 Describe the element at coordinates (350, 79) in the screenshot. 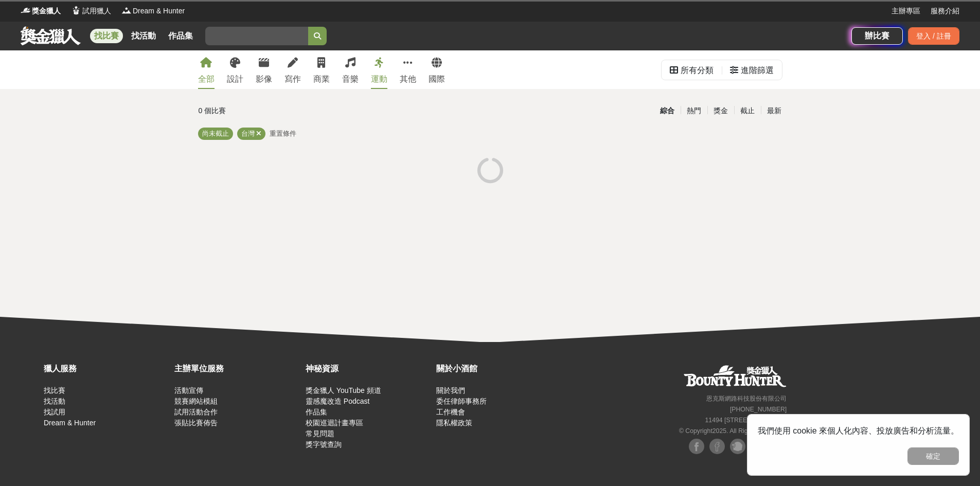

I see `div: 音樂` at that location.